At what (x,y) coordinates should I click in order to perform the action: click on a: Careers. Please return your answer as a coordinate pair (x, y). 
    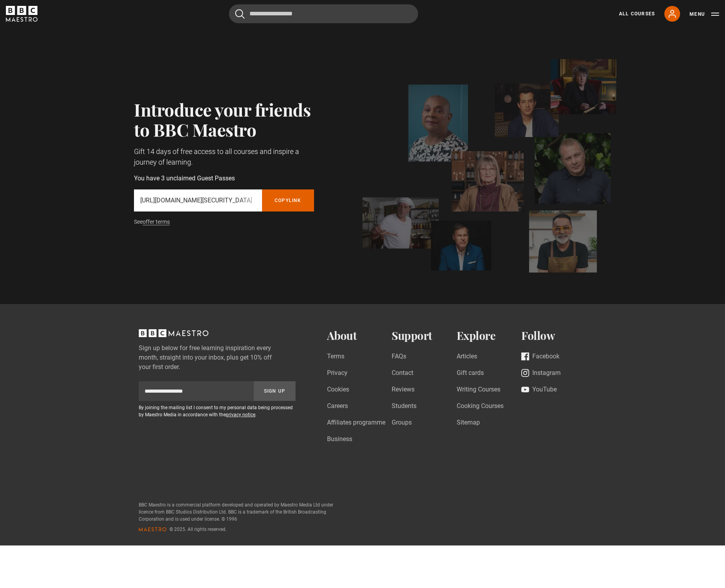
    Looking at the image, I should click on (337, 406).